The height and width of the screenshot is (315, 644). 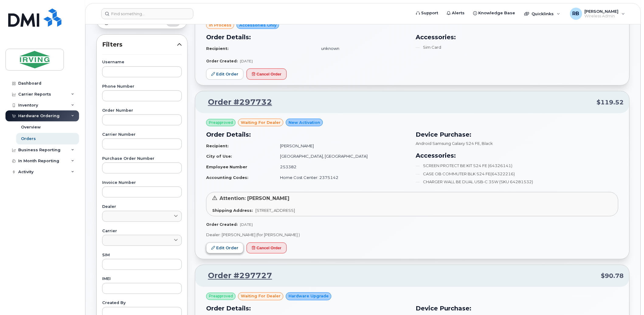 I want to click on span: $90.78, so click(x=613, y=276).